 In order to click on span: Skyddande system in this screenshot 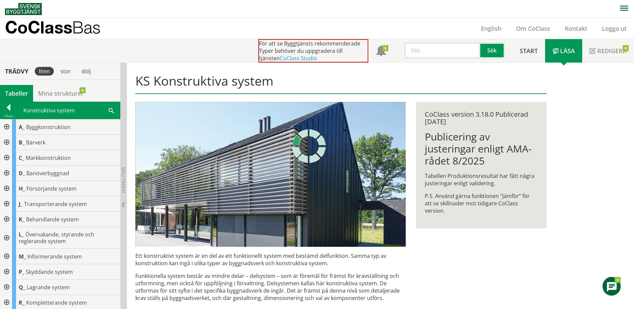, I will do `click(49, 272)`.